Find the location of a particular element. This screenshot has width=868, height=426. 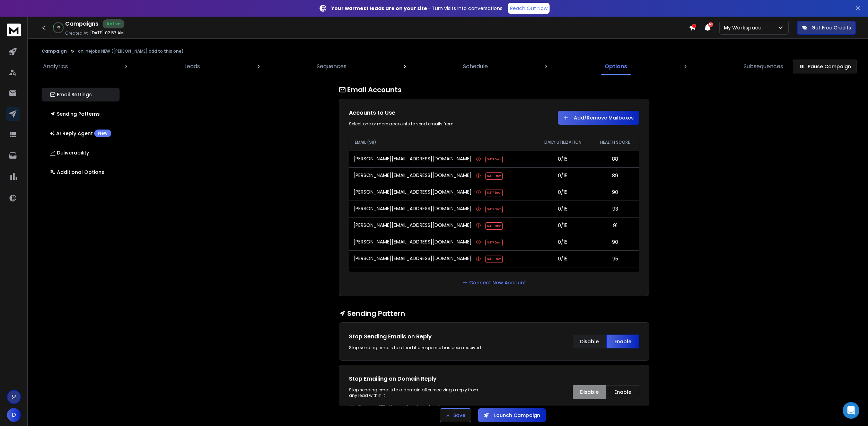

p: 7 % is located at coordinates (58, 27).